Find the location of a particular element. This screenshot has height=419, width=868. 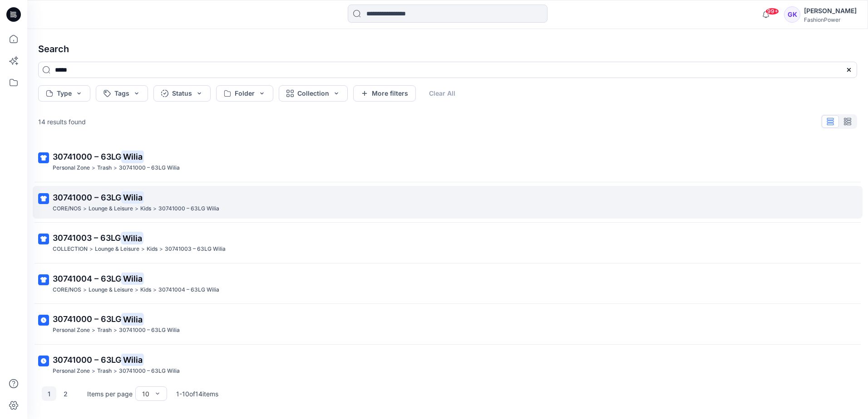

p: 30741004 – 63LG Wilia is located at coordinates (189, 290).